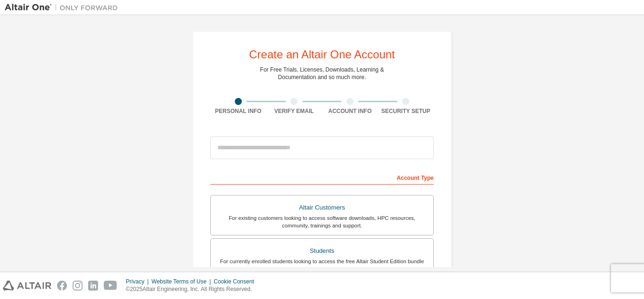 Image resolution: width=644 pixels, height=299 pixels. Describe the element at coordinates (322, 221) in the screenshot. I see `div: For existing customers looking to access software downloads, HPC resources, community, trainings ...` at that location.